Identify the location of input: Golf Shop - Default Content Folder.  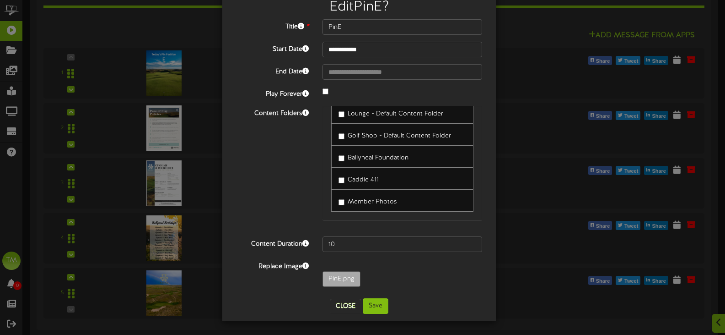
(341, 136).